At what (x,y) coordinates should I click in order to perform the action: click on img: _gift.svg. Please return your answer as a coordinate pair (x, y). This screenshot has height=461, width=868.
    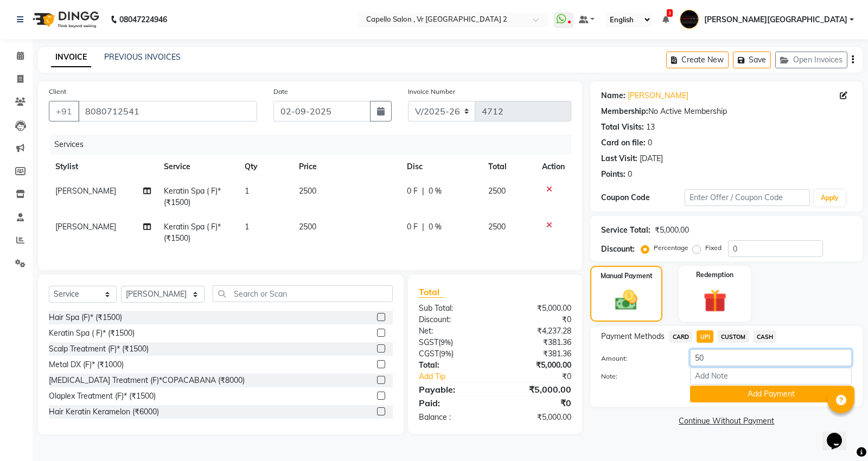
    Looking at the image, I should click on (715, 300).